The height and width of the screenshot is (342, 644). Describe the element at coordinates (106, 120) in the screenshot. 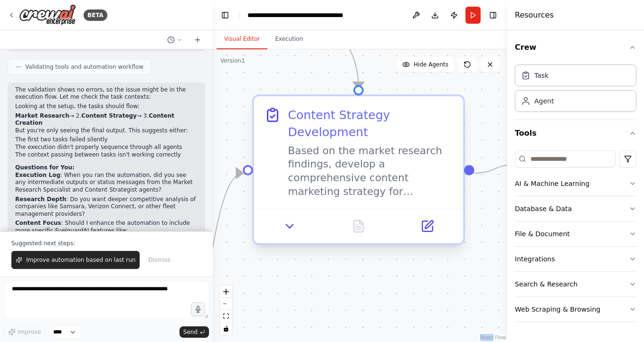

I see `li: → 2. → 3.` at that location.